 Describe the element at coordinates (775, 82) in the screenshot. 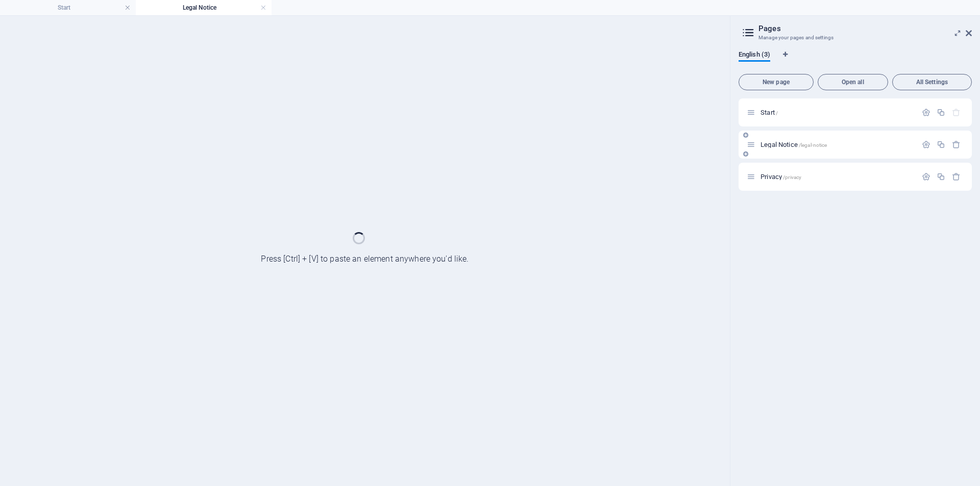

I see `span: New page` at that location.